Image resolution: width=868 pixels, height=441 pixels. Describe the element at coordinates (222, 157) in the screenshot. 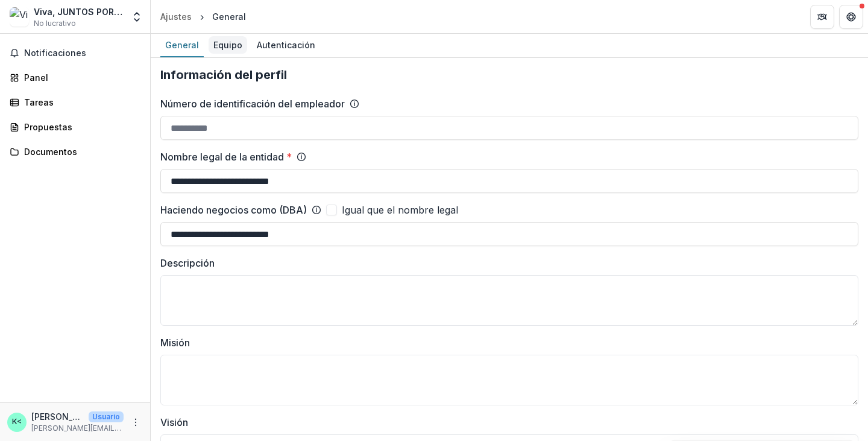

I see `font: Nombre legal de la entidad` at that location.